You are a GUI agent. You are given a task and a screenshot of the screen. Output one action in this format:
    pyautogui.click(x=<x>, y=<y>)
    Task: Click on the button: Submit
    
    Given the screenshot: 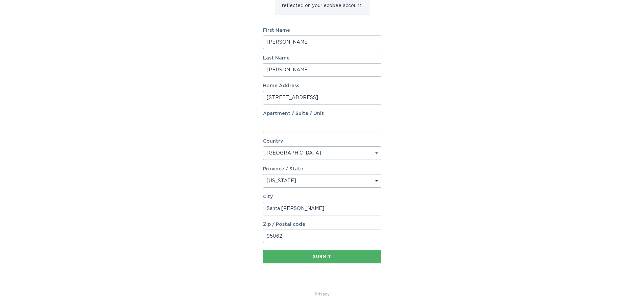 What is the action you would take?
    pyautogui.click(x=322, y=257)
    